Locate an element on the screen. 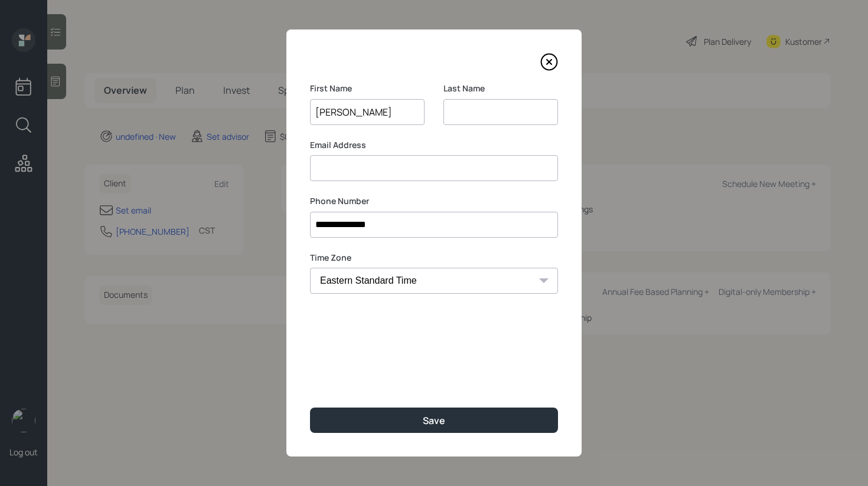 The height and width of the screenshot is (486, 868). label: Last Name is located at coordinates (501, 89).